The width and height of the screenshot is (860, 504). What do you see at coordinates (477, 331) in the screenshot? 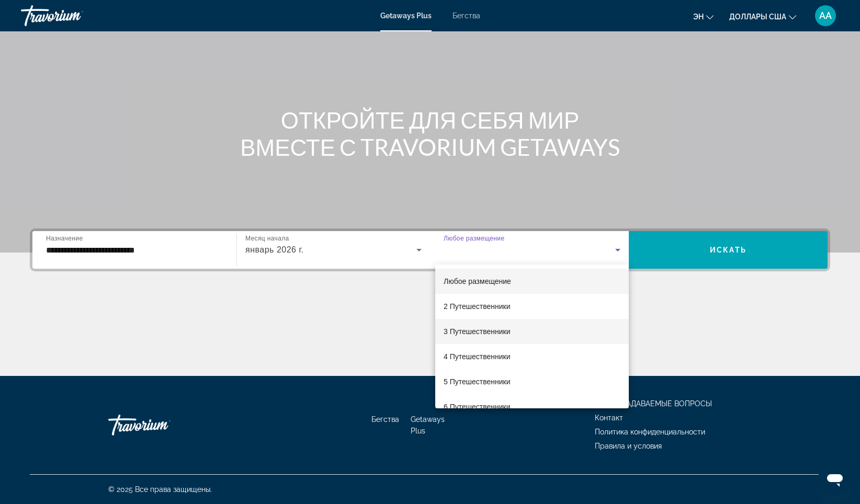
I see `font: 3 Путешественники` at bounding box center [477, 331].